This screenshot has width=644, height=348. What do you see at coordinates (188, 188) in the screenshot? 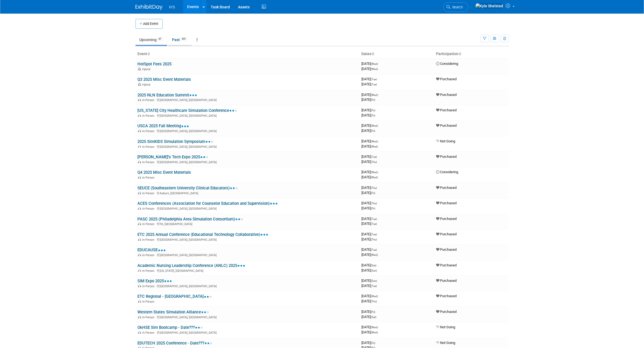
I see `a: SEUCE (Southeastern University Clinical Educators)` at bounding box center [188, 188].